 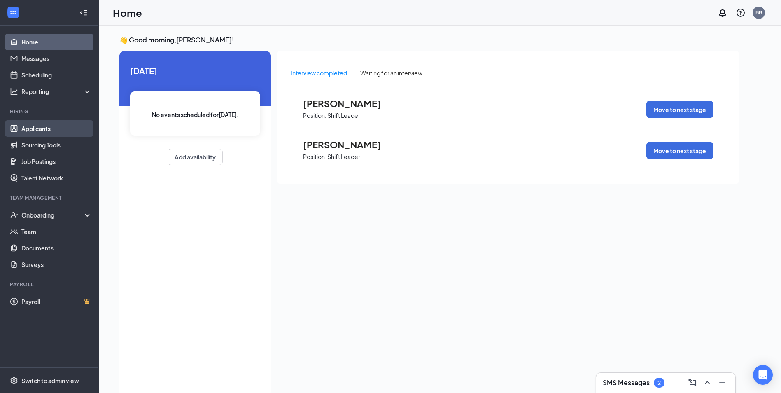 I want to click on a: Surveys, so click(x=56, y=264).